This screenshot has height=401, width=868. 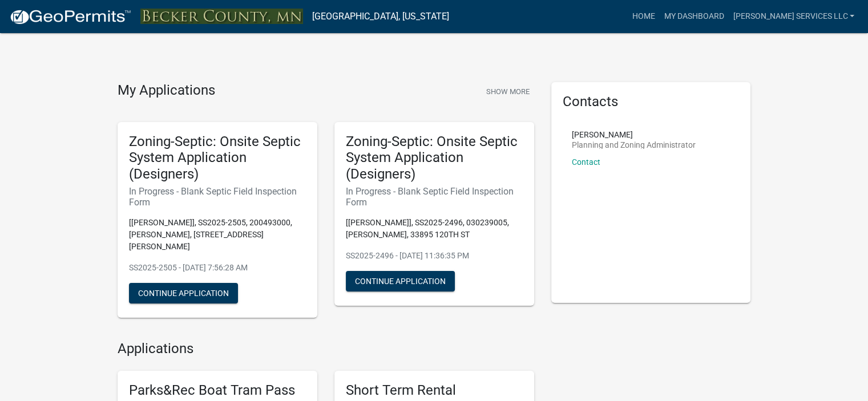 What do you see at coordinates (586, 162) in the screenshot?
I see `a: Contact` at bounding box center [586, 162].